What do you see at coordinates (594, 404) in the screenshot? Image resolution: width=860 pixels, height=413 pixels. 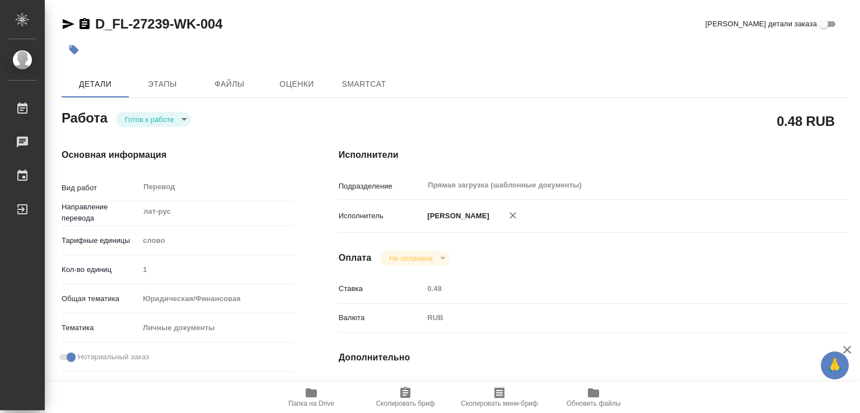 I see `span: Обновить файлы` at bounding box center [594, 404].